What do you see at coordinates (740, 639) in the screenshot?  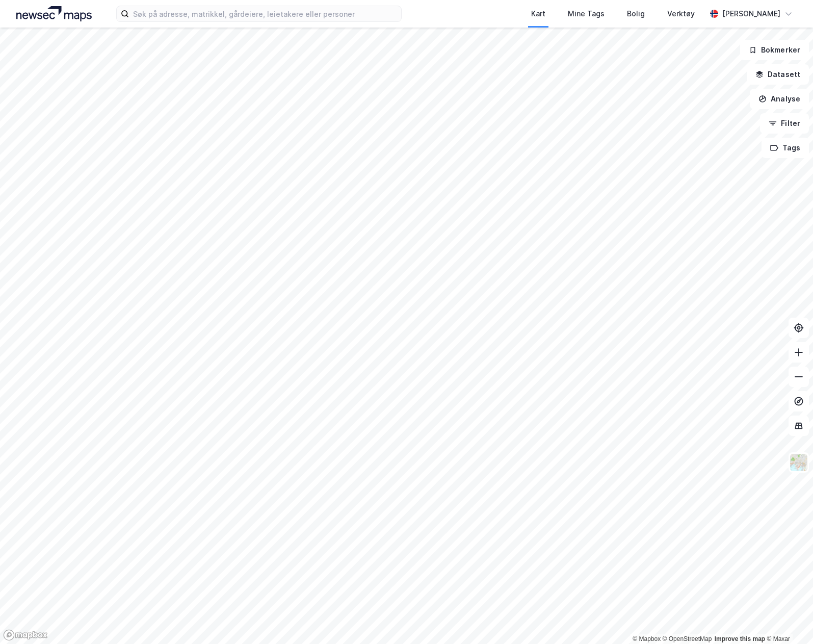 I see `a: Improve this map` at bounding box center [740, 639].